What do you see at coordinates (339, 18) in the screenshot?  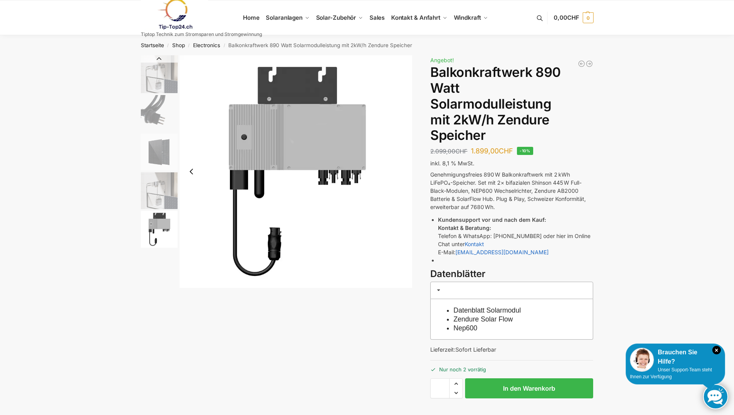 I see `a: Solar-Zubehör` at bounding box center [339, 18].